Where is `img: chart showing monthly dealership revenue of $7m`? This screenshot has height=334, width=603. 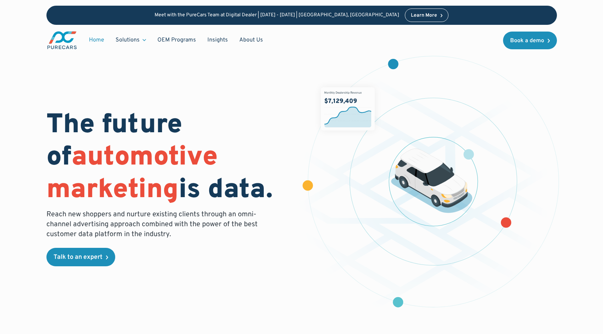
img: chart showing monthly dealership revenue of $7m is located at coordinates (348, 109).